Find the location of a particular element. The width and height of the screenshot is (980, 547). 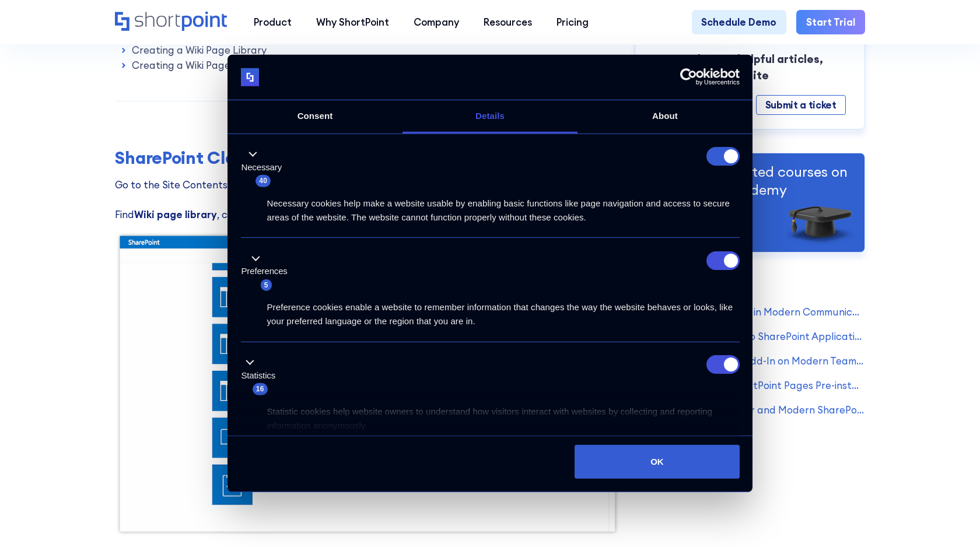

a: Why ShortPoint is located at coordinates (353, 22).